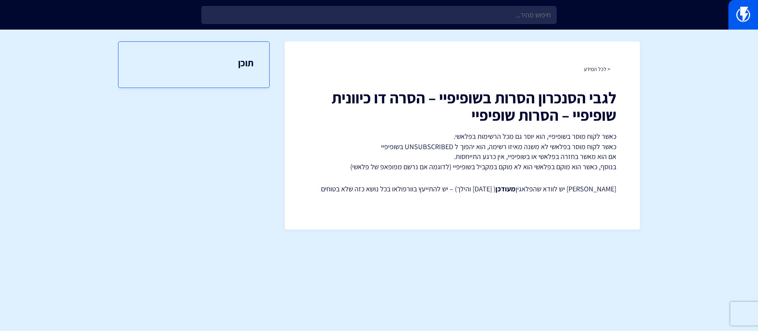  I want to click on a: < לכל המידע, so click(597, 69).